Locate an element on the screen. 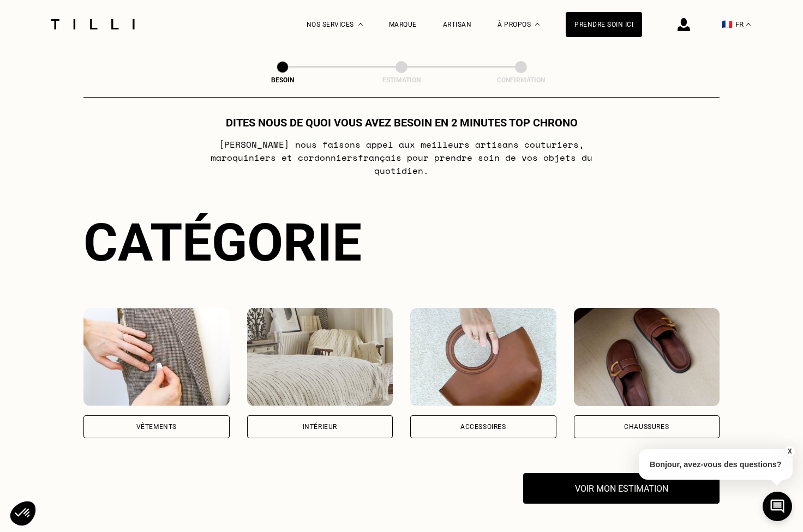 This screenshot has width=803, height=532. a: Artisan is located at coordinates (457, 24).